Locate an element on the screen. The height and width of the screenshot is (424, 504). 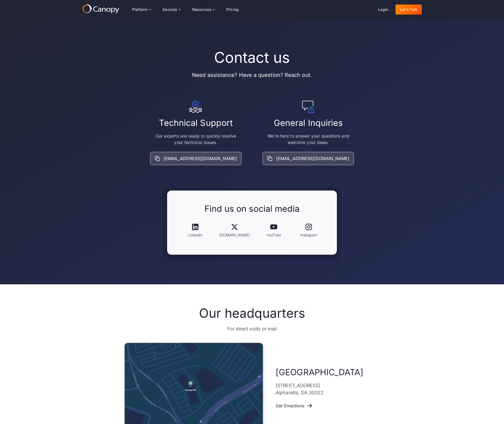
h2: Technical Support is located at coordinates (195, 123).